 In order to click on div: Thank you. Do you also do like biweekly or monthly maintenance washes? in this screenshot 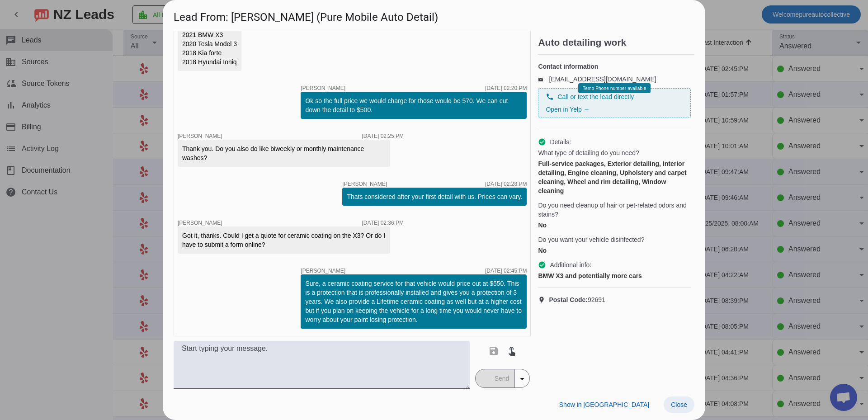, I will do `click(284, 153)`.